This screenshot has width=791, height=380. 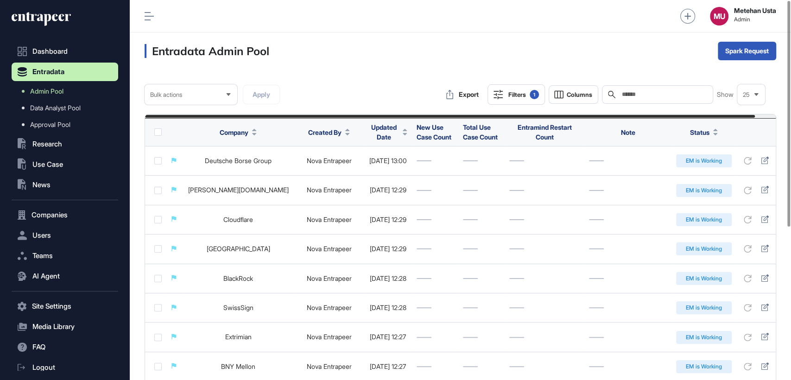 I want to click on span: Companies, so click(x=50, y=215).